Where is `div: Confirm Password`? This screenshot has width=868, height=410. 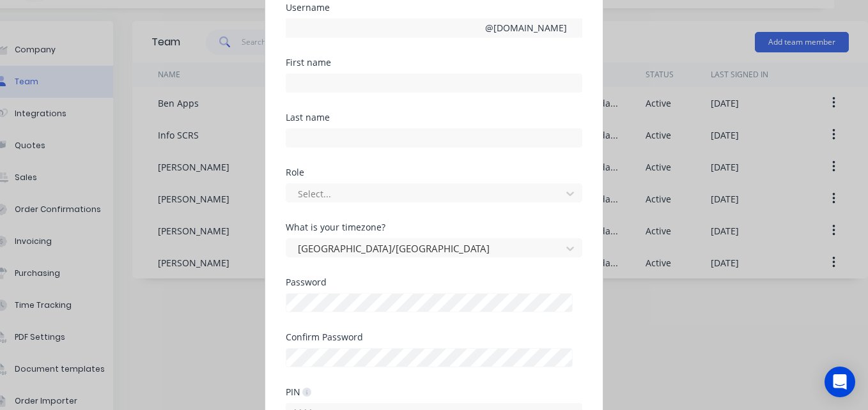
div: Confirm Password is located at coordinates (434, 338).